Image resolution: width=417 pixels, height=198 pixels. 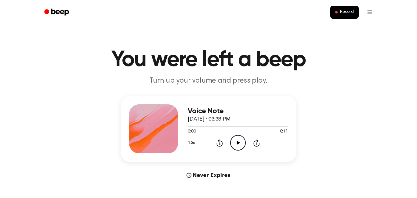 What do you see at coordinates (284, 131) in the screenshot?
I see `span: 0:11` at bounding box center [284, 131].